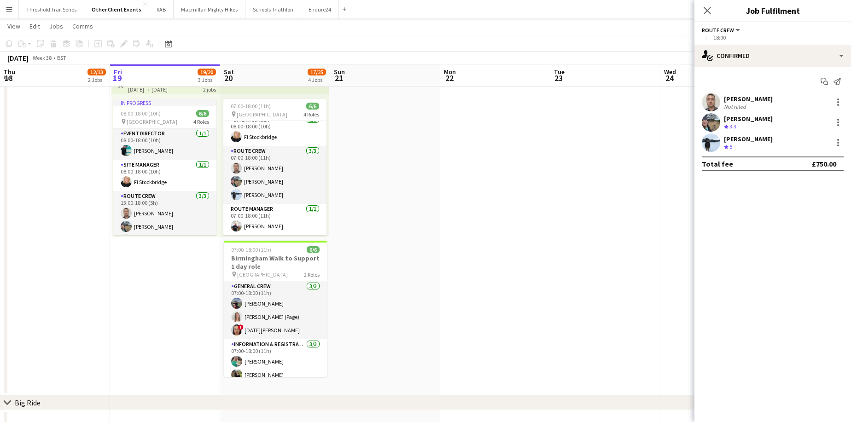 The image size is (851, 422). Describe the element at coordinates (559, 72) in the screenshot. I see `span: Tue` at that location.